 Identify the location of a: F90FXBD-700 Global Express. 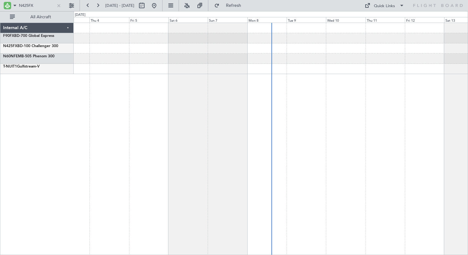
(28, 36).